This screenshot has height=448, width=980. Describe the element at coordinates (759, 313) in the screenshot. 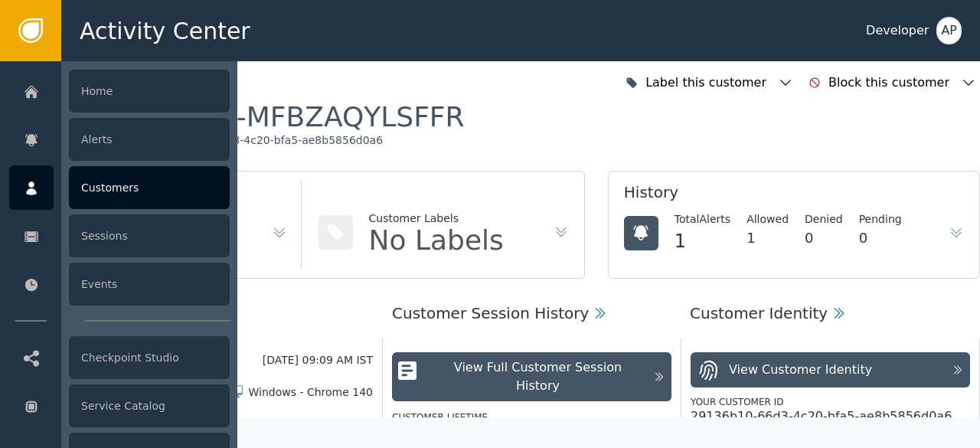

I see `div: Customer Identity` at that location.